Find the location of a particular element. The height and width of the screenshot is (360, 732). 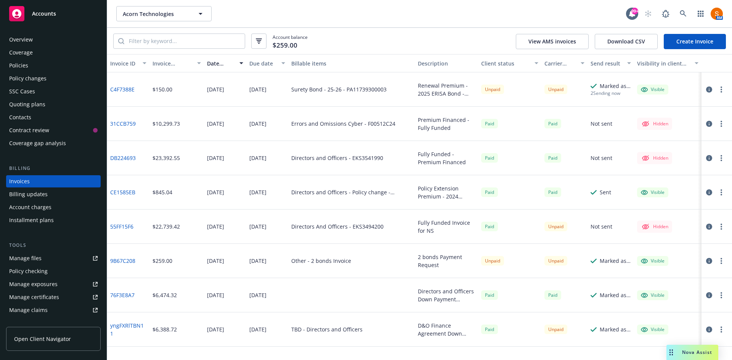

a: Manage certificates is located at coordinates (53, 297).